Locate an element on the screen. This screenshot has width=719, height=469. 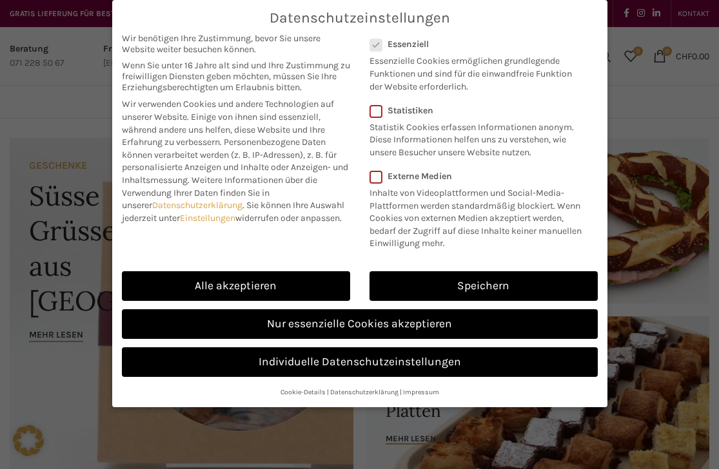
a: Alle akzeptieren is located at coordinates (236, 286).